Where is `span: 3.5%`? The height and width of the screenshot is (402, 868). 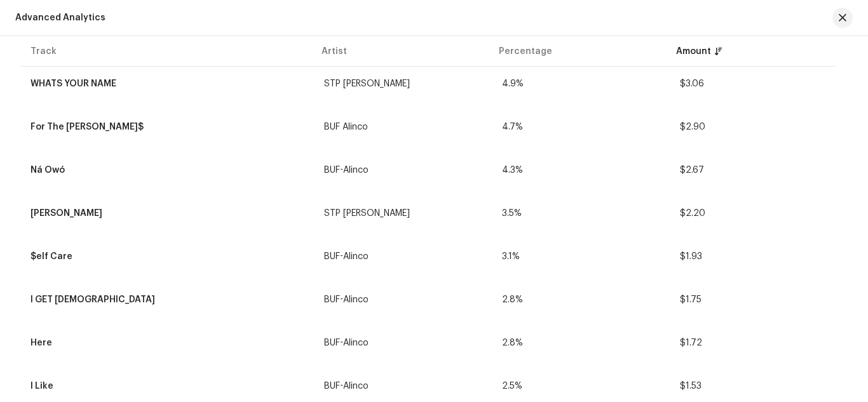
span: 3.5% is located at coordinates (512, 213).